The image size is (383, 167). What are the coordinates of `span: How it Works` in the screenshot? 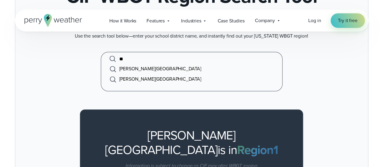 It's located at (123, 21).